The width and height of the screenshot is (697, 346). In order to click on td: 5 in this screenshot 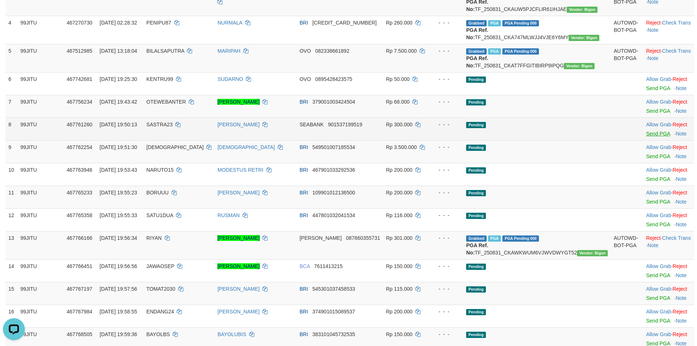, I will do `click(11, 58)`.